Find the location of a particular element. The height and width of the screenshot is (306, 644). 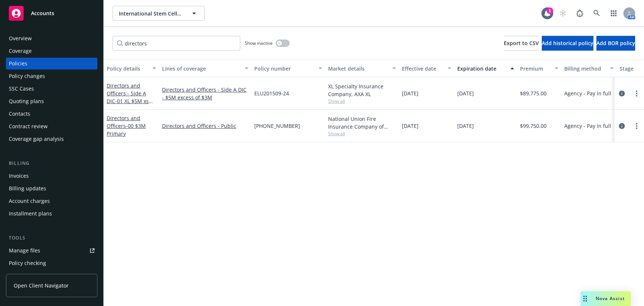

button: Billing method is located at coordinates (589, 68).